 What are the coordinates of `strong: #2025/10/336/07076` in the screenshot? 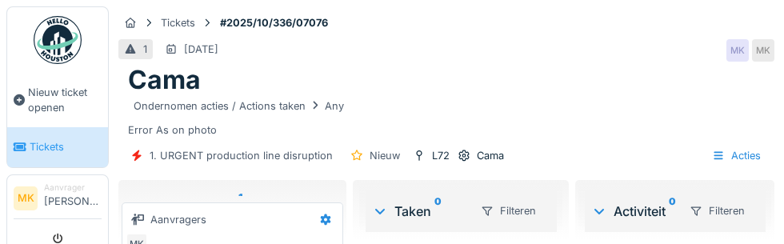 It's located at (273, 22).